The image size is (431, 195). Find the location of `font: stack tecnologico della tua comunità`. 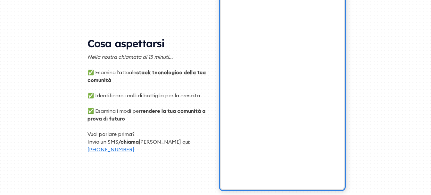

font: stack tecnologico della tua comunità is located at coordinates (147, 76).